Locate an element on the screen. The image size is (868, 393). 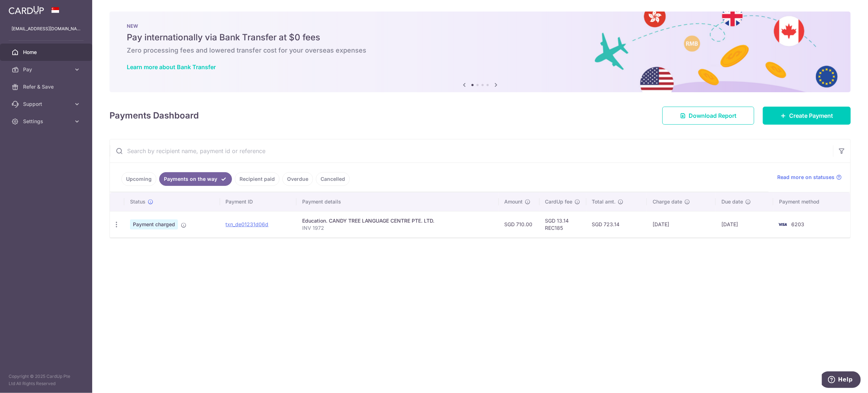
span: Pay is located at coordinates (47, 69).